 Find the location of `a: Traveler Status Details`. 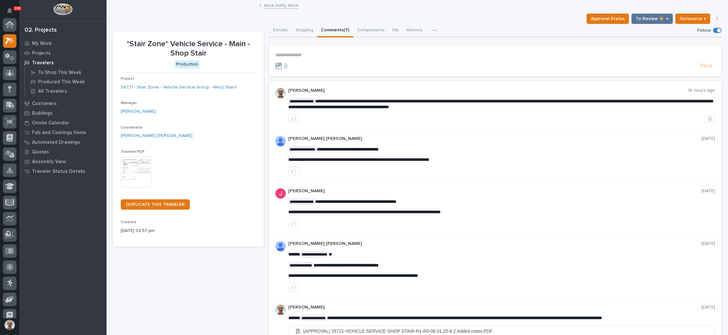

a: Traveler Status Details is located at coordinates (63, 171).